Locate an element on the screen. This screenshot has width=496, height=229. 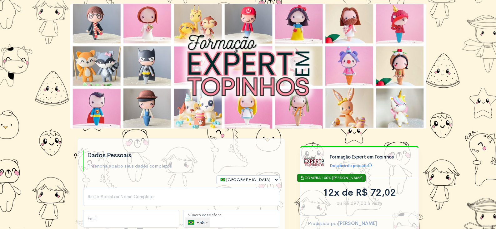
h2: Dados Pessoais is located at coordinates (129, 156).